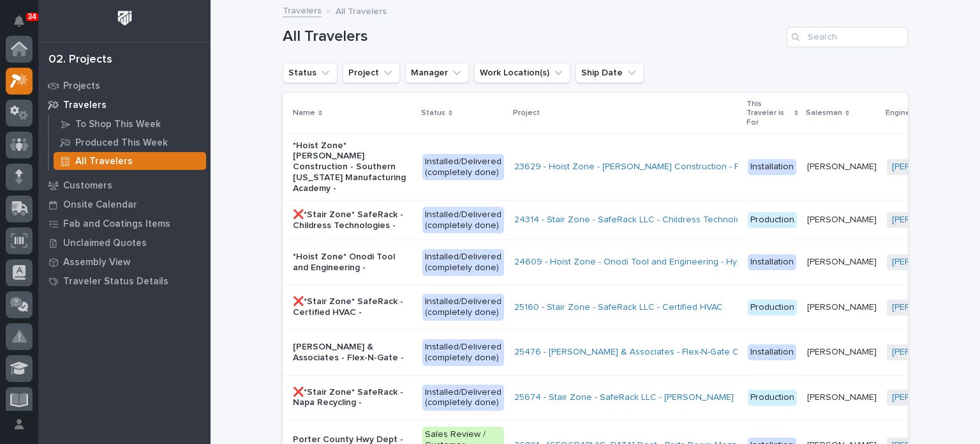  What do you see at coordinates (124, 204) in the screenshot?
I see `a: Onsite Calendar` at bounding box center [124, 204].